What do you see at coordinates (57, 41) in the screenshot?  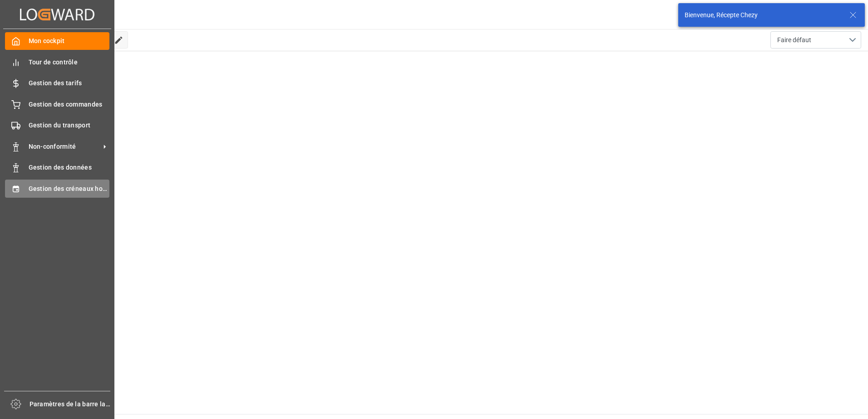 I see `a: Mon cockpit` at bounding box center [57, 41].